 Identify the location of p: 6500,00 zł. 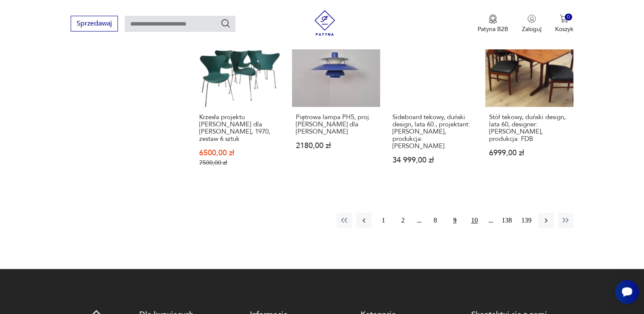
(239, 153).